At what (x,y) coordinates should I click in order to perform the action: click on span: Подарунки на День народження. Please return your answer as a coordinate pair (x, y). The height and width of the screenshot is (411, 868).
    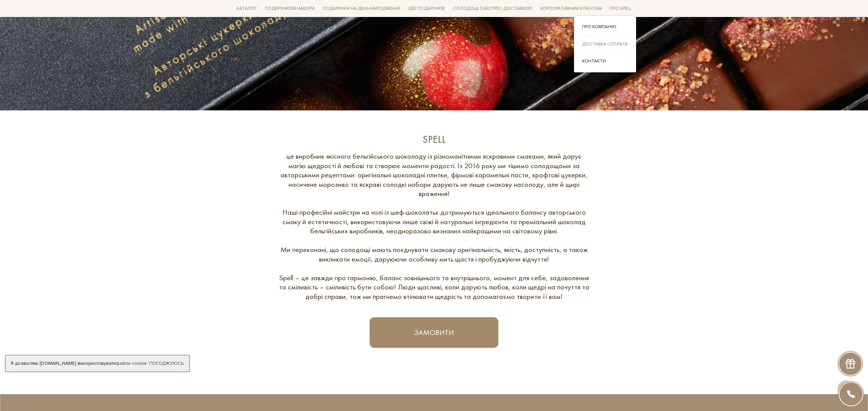
    Looking at the image, I should click on (362, 9).